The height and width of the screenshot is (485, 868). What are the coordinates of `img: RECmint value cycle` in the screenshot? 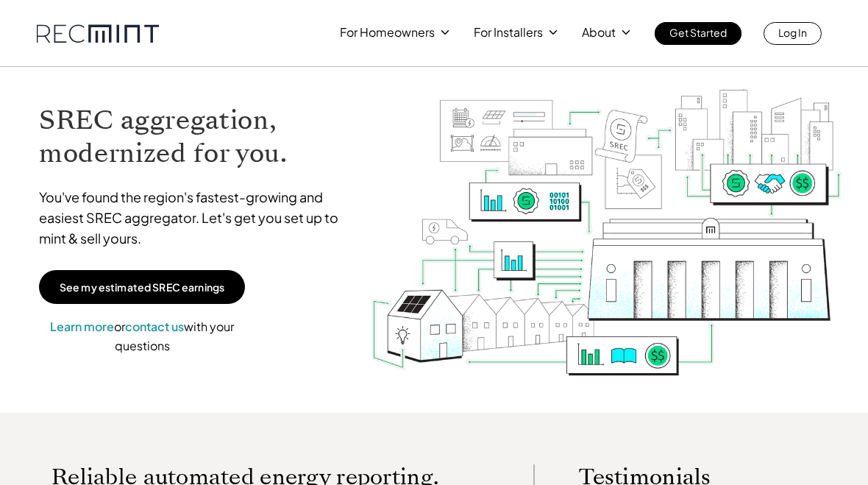 It's located at (607, 236).